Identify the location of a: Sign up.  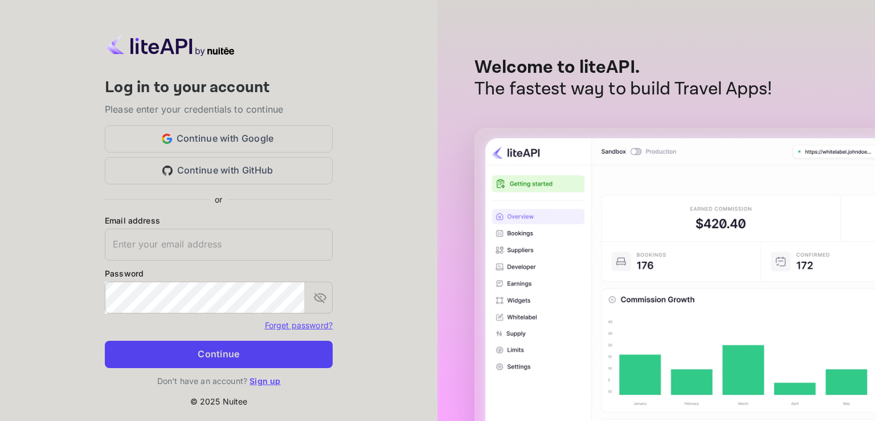
(265, 381).